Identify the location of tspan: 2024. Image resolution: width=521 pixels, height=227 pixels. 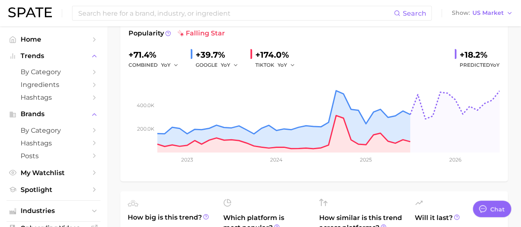
(277, 159).